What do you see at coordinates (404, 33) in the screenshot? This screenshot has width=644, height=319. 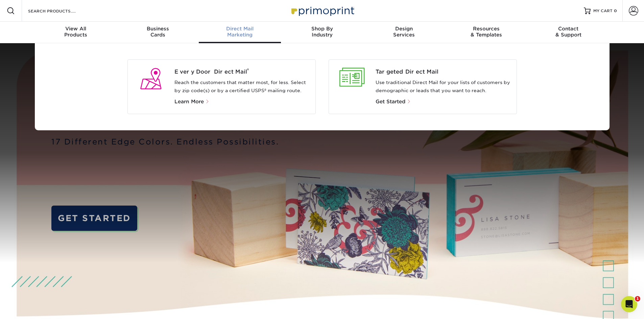 I see `a: DesignServices` at bounding box center [404, 33].